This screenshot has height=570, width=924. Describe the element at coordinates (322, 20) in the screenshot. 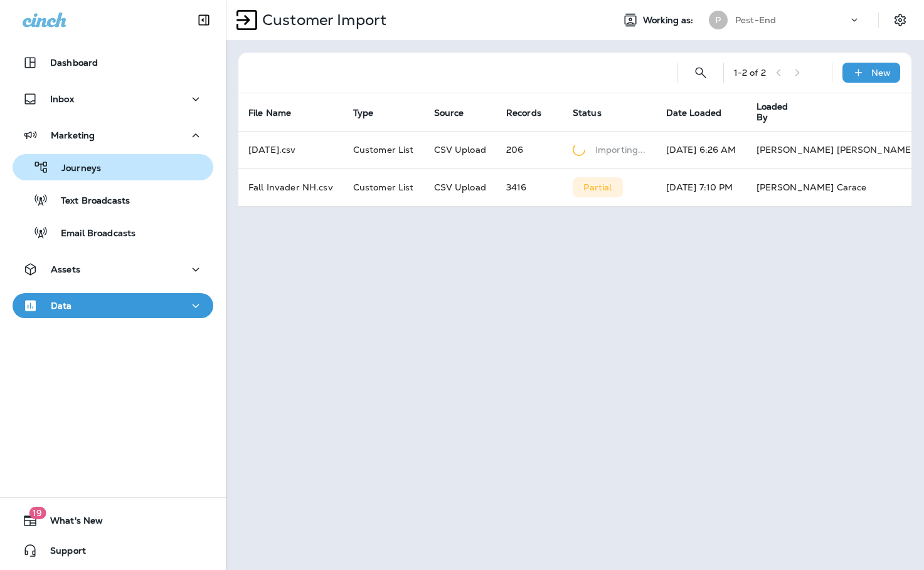

I see `p: Customer Import` at that location.